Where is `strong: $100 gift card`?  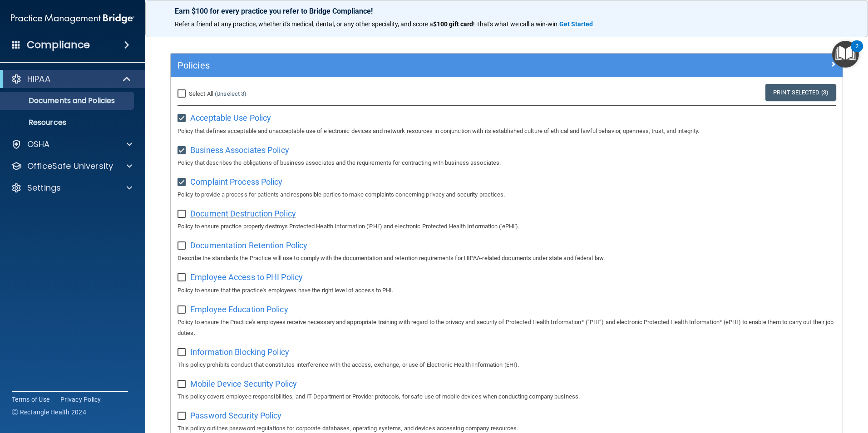
strong: $100 gift card is located at coordinates (453, 24).